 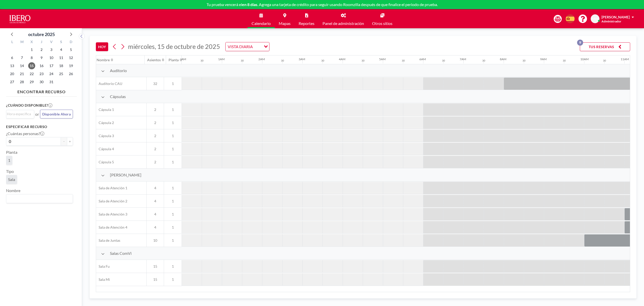 What do you see at coordinates (503, 59) in the screenshot?
I see `div: 8AM` at bounding box center [503, 59].